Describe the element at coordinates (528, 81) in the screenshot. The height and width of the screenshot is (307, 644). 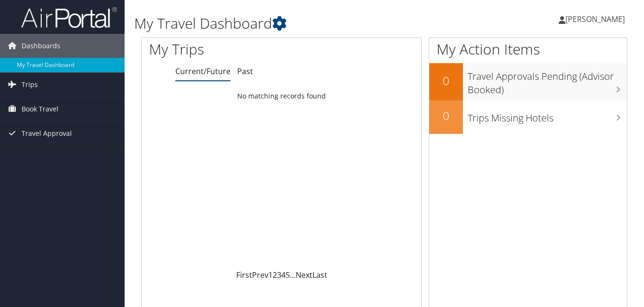
I see `a: 0Travel Approvals Pending (Advisor Booked)` at that location.